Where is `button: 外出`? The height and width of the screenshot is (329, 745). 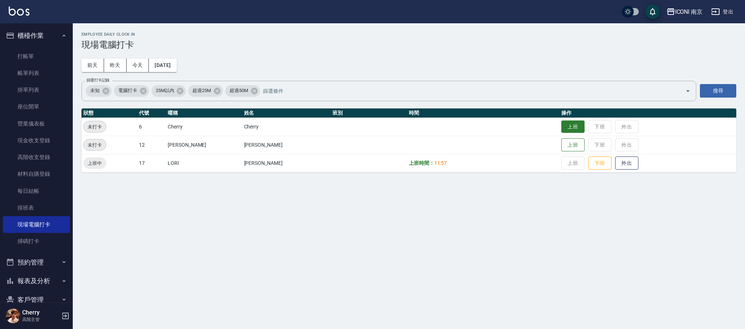 button: 外出 is located at coordinates (627, 163).